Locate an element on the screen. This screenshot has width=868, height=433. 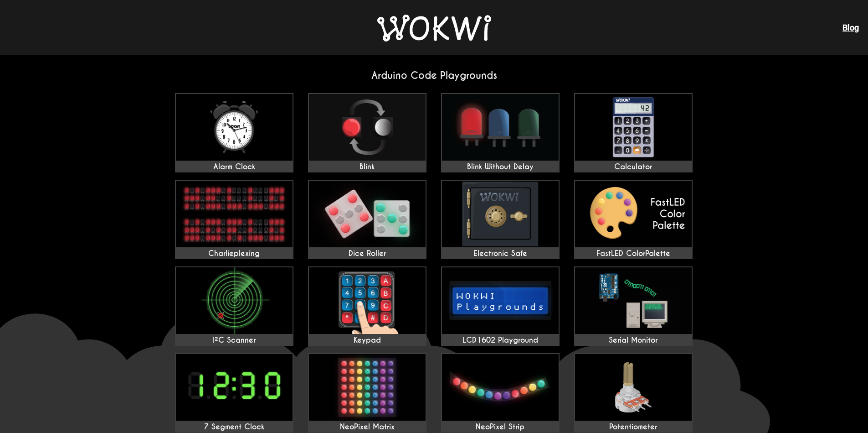
a: NeoPixel Matrix is located at coordinates (367, 393).